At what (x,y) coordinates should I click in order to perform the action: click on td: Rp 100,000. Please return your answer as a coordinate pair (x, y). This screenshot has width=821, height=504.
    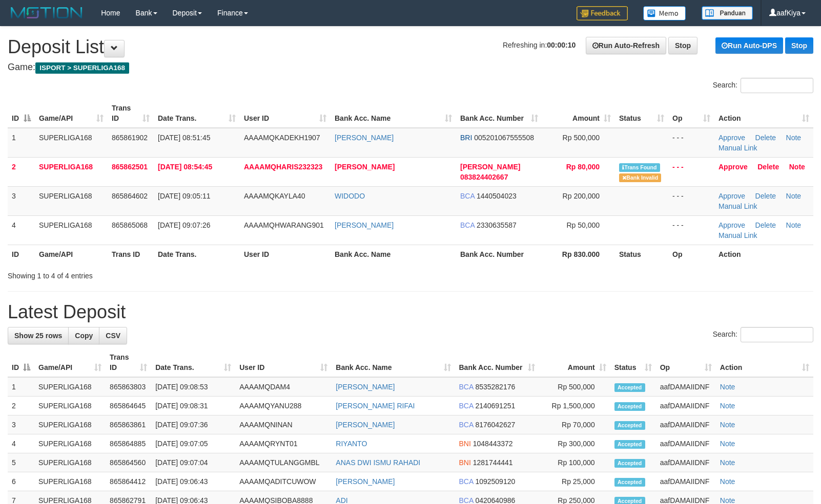
    Looking at the image, I should click on (575, 463).